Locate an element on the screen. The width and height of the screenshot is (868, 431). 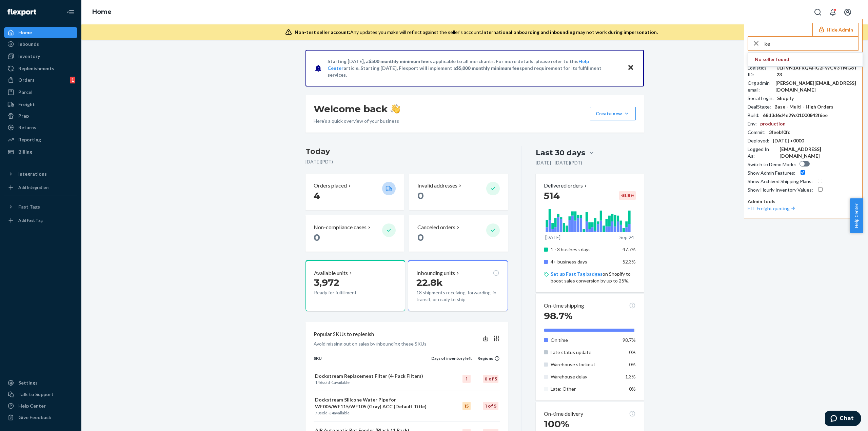
div: Home is located at coordinates (25, 33).